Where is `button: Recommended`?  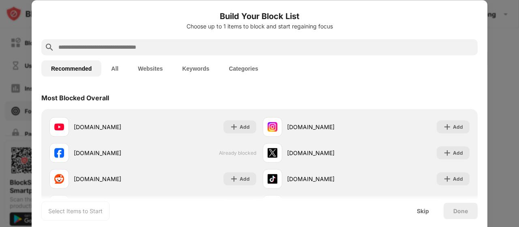 button: Recommended is located at coordinates (71, 68).